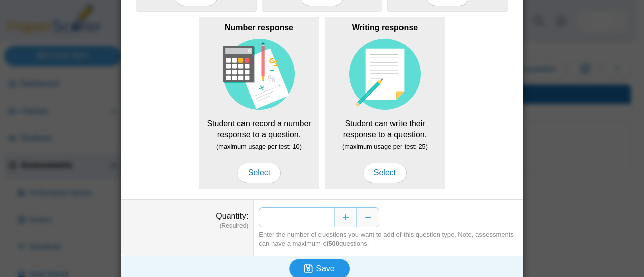  What do you see at coordinates (385, 102) in the screenshot?
I see `div: Student can write their response to a question.` at bounding box center [385, 102].